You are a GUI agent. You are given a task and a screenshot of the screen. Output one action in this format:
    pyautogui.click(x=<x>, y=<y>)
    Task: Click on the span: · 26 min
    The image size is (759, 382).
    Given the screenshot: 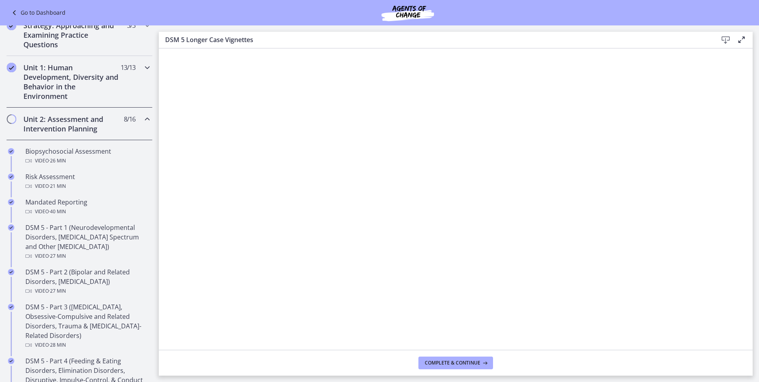 What is the action you would take?
    pyautogui.click(x=57, y=161)
    